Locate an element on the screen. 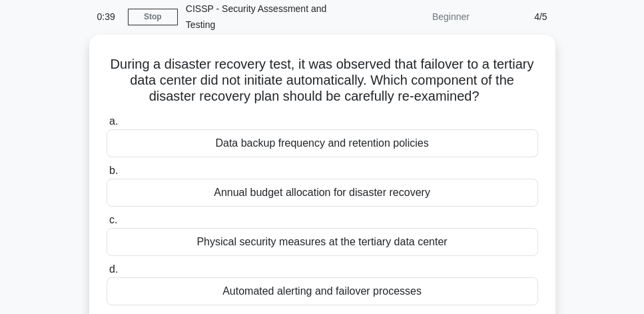 The width and height of the screenshot is (644, 314). span: a. is located at coordinates (113, 121).